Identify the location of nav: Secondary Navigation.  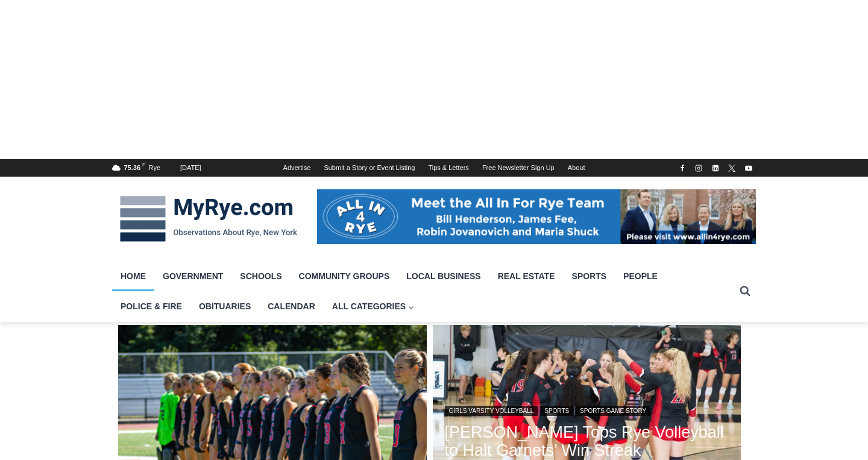
(434, 168).